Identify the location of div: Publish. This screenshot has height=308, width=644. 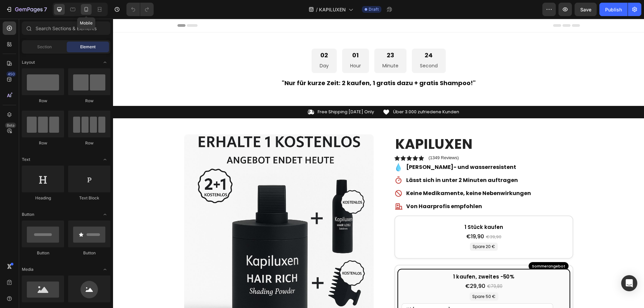
(613, 9).